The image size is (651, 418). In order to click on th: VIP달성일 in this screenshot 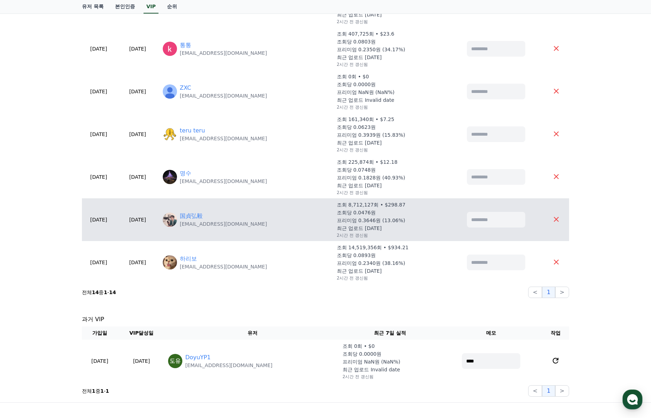, I will do `click(141, 333)`.